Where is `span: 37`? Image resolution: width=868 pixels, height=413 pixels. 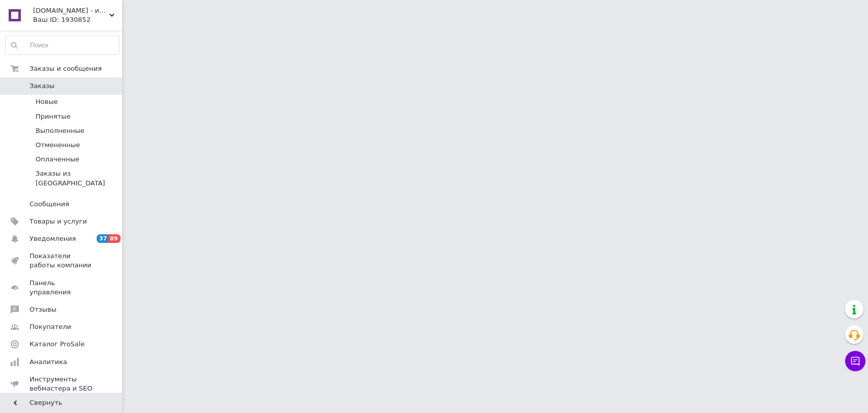
span: 37 is located at coordinates (102, 238).